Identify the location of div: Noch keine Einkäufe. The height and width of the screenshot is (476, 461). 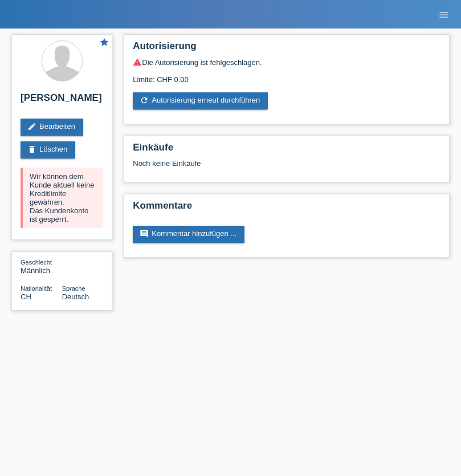
(287, 168).